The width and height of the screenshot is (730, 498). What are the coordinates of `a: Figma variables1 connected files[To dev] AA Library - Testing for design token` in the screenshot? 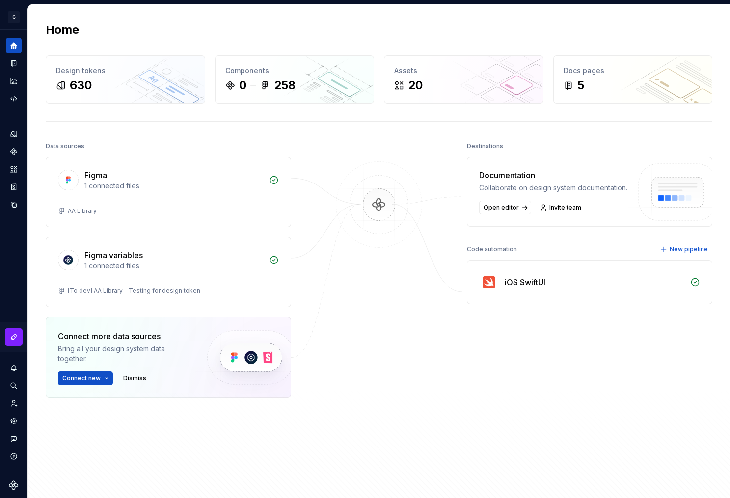 It's located at (168, 272).